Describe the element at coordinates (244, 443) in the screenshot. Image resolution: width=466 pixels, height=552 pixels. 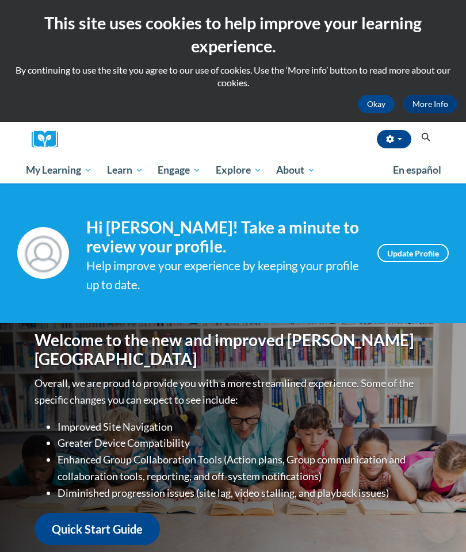
I see `li: Greater Device Compatibility` at that location.